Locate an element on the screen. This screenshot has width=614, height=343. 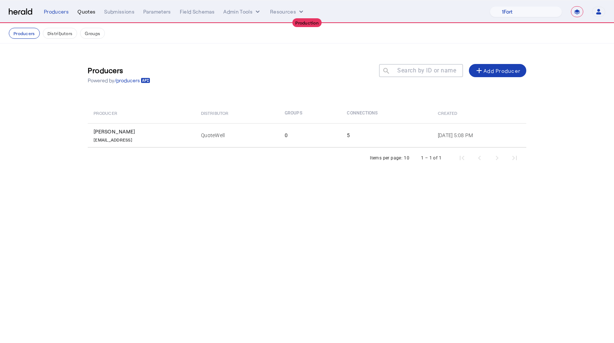
div: 10 is located at coordinates (406, 158).